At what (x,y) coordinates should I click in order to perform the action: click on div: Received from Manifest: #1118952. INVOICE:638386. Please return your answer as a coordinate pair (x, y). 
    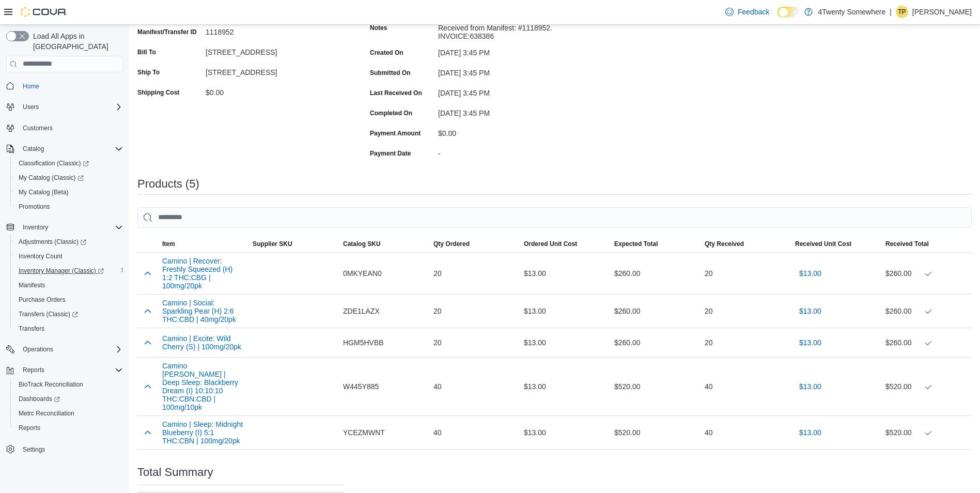
    Looking at the image, I should click on (507, 30).